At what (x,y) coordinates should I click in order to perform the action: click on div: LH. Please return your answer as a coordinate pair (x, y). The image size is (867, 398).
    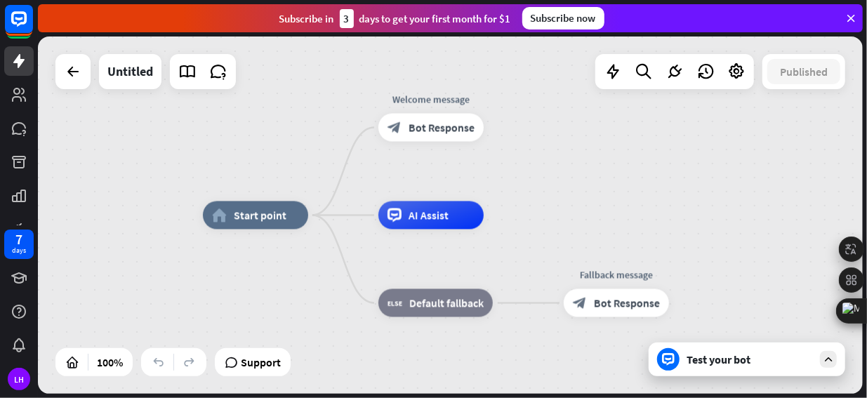
    Looking at the image, I should click on (19, 379).